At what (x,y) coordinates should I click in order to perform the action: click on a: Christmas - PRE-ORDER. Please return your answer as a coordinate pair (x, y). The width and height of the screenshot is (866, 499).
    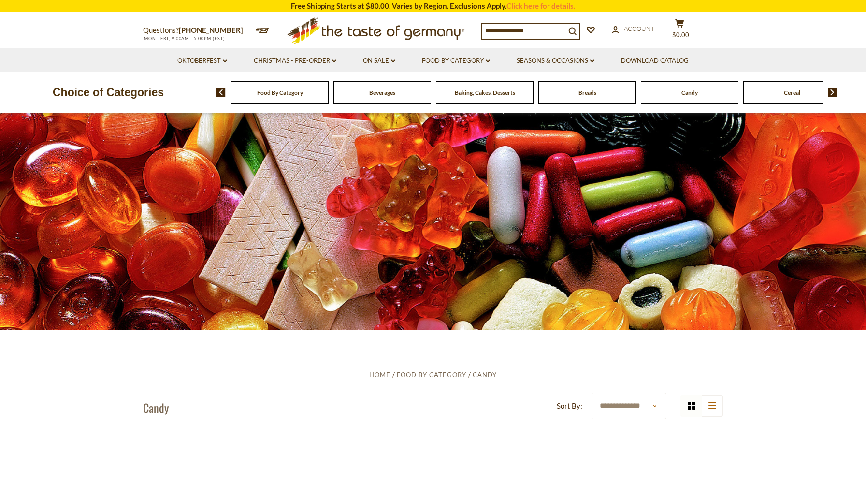
    Looking at the image, I should click on (295, 61).